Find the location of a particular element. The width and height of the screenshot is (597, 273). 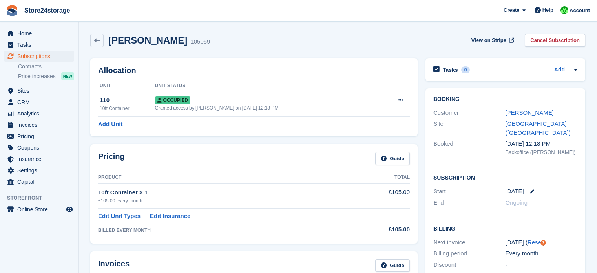

span: Price increases is located at coordinates (37, 76).